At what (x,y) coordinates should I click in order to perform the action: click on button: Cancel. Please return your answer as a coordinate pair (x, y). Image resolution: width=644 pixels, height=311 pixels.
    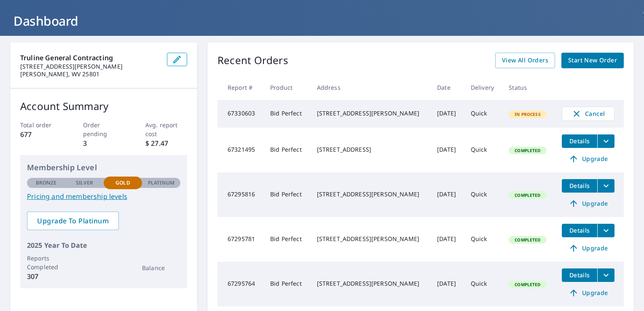
    Looking at the image, I should click on (588, 114).